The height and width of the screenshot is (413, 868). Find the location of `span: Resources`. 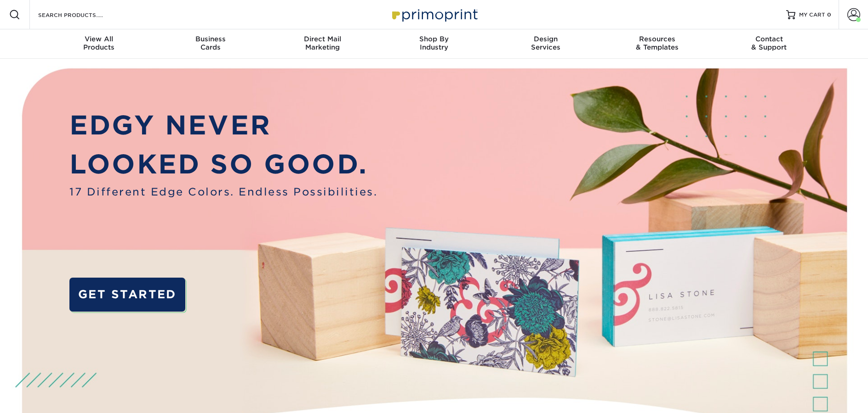

span: Resources is located at coordinates (657, 39).